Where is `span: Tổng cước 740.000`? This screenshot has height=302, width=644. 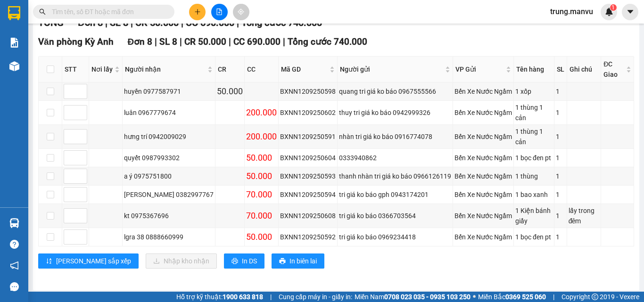
span: Tổng cước 740.000 is located at coordinates (327, 41).